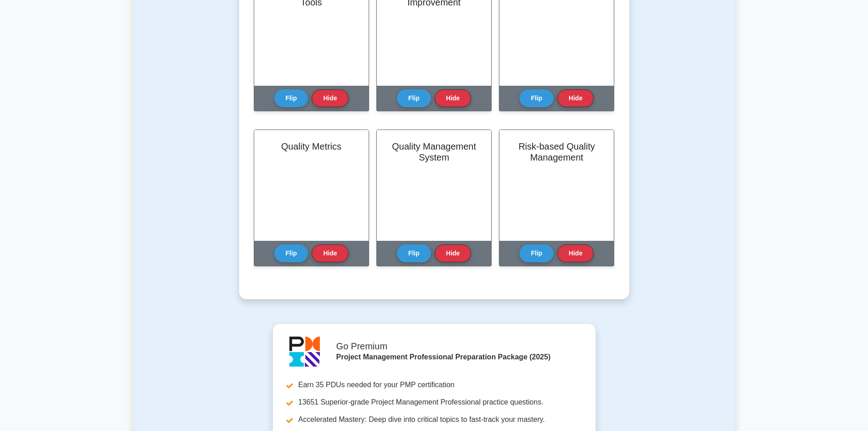 Image resolution: width=868 pixels, height=431 pixels. I want to click on h2: Quality Management System, so click(433, 152).